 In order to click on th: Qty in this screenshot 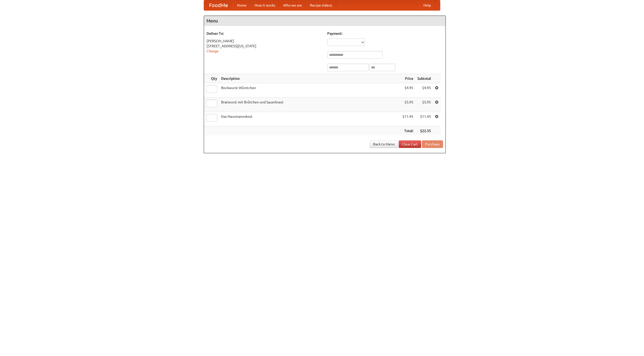, I will do `click(211, 78)`.